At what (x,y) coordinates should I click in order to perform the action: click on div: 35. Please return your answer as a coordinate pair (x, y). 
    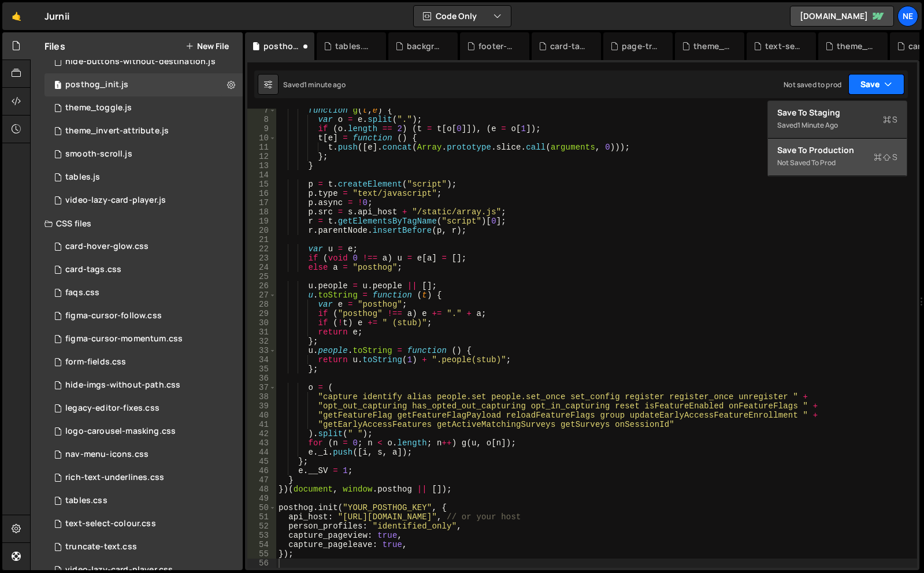
    Looking at the image, I should click on (262, 369).